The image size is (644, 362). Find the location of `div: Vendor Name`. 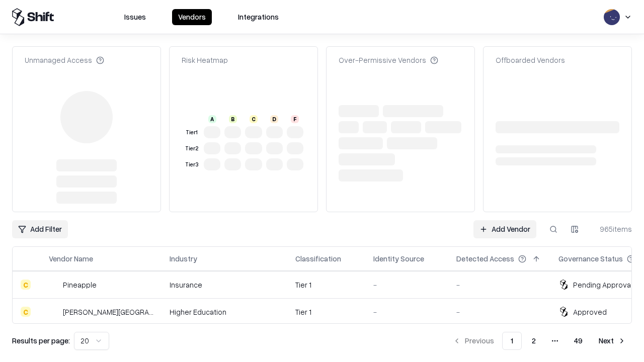

div: Vendor Name is located at coordinates (71, 258).